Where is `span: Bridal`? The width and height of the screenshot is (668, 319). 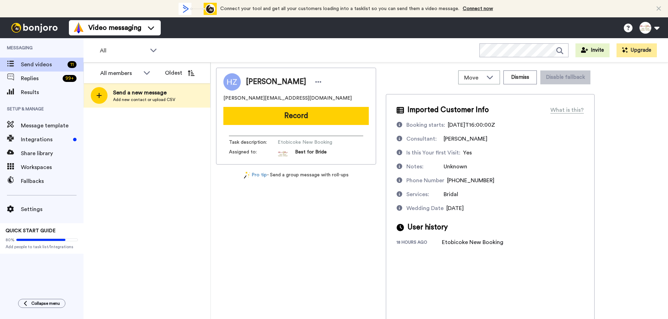
span: Bridal is located at coordinates (451, 195).